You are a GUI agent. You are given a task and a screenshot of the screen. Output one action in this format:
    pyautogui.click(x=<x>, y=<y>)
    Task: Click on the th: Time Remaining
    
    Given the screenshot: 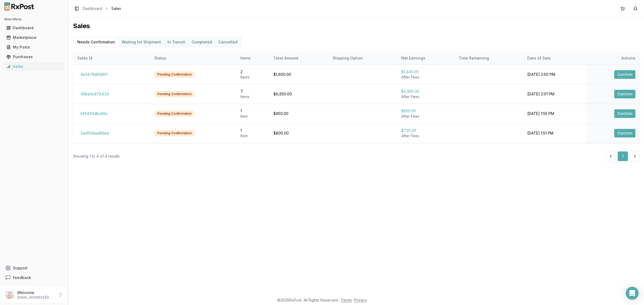 What is the action you would take?
    pyautogui.click(x=488, y=58)
    